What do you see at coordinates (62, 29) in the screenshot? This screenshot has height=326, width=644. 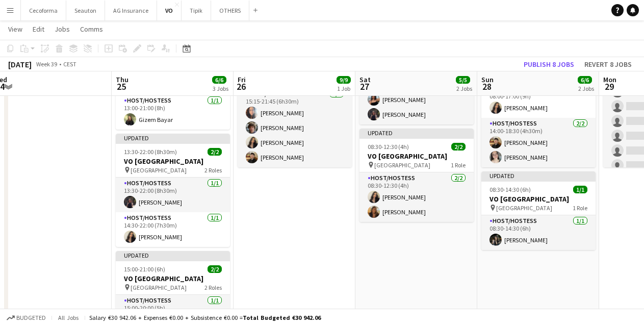 I see `a: Jobs` at bounding box center [62, 29].